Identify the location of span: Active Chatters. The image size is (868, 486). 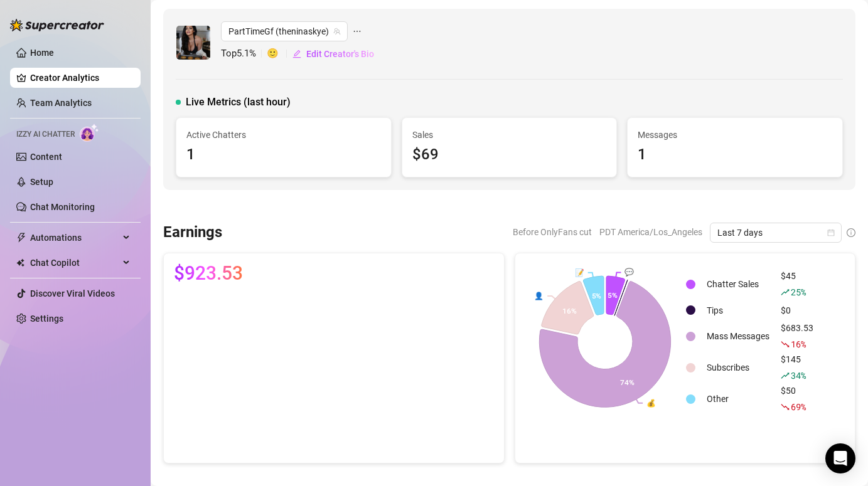
(284, 135).